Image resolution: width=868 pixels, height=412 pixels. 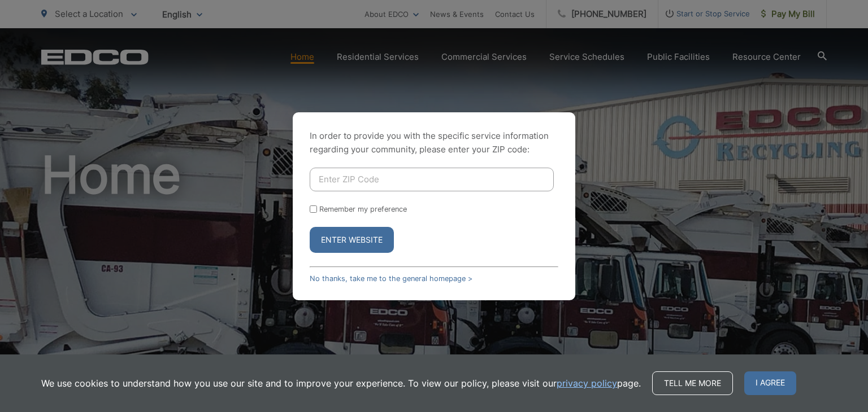 I want to click on button: Enter Website, so click(x=352, y=240).